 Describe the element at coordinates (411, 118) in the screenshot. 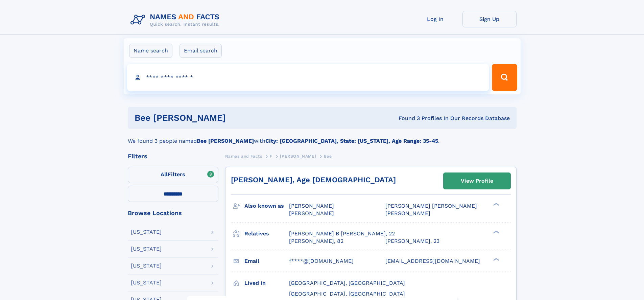

I see `div: Found 3 Profiles In Our Records Database` at that location.